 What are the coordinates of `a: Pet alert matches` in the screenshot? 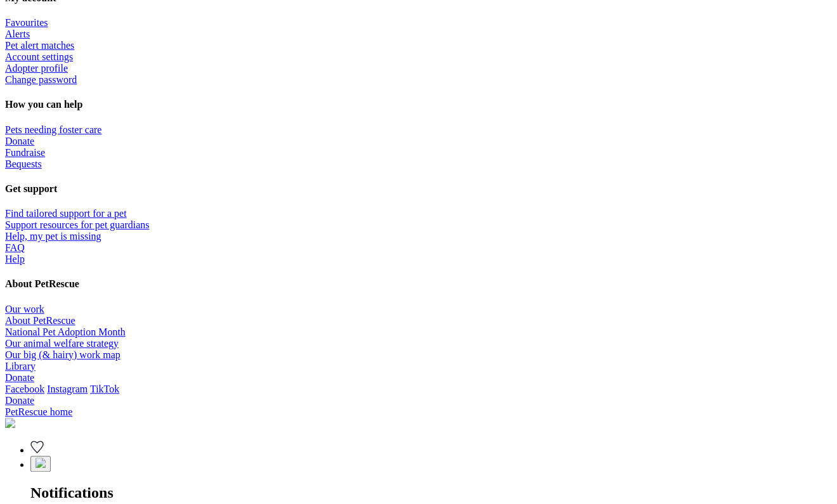 It's located at (40, 45).